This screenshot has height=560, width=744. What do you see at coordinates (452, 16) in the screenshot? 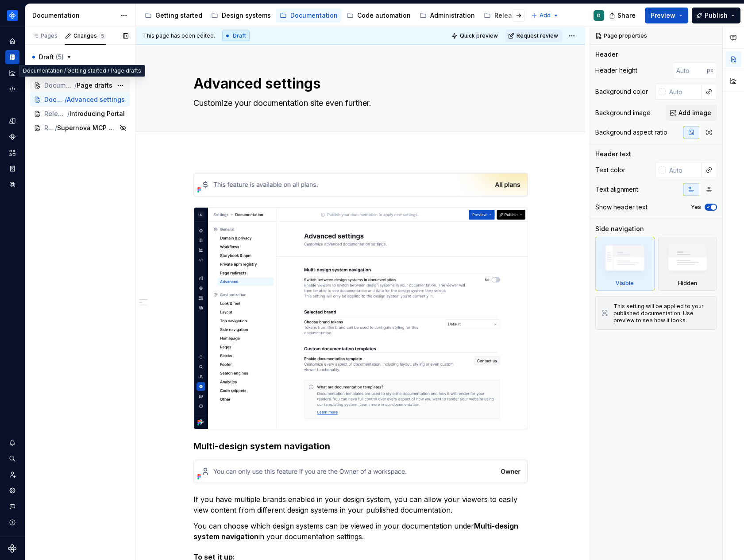
I see `div: Administration` at bounding box center [452, 16].